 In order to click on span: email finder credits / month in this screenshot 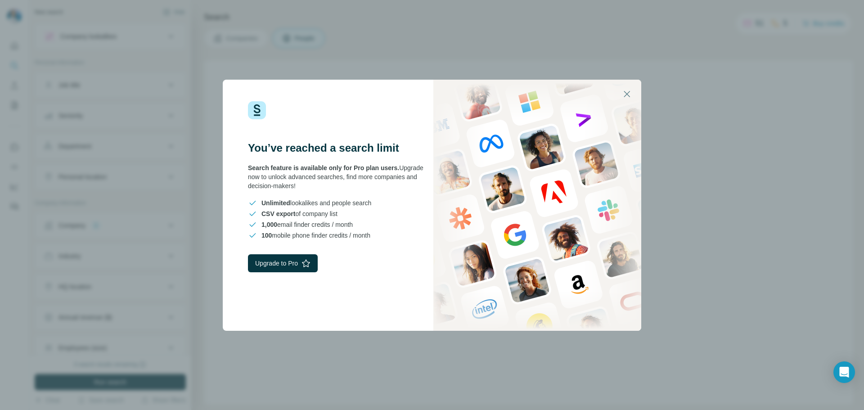, I will do `click(307, 225)`.